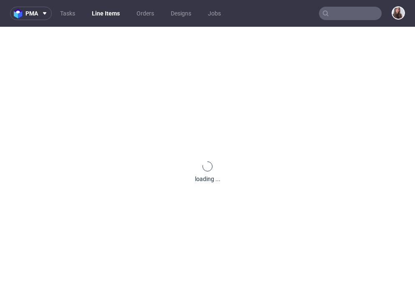 The height and width of the screenshot is (291, 415). Describe the element at coordinates (20, 13) in the screenshot. I see `img: logo` at that location.